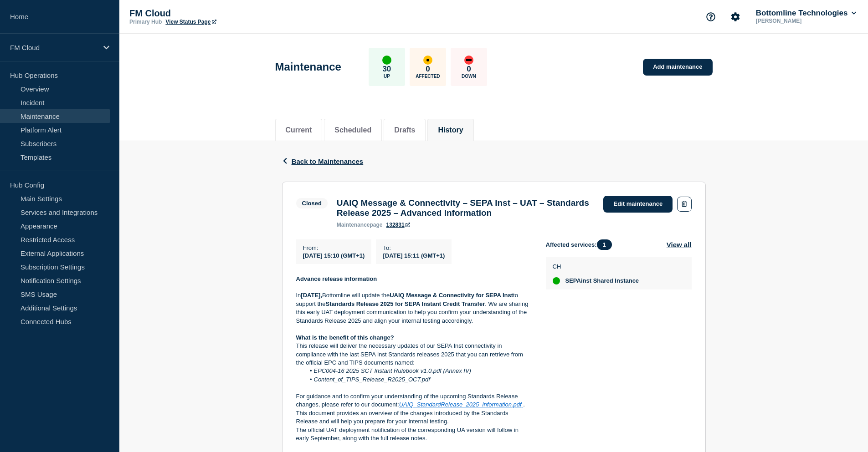  Describe the element at coordinates (604, 245) in the screenshot. I see `span: 1` at that location.